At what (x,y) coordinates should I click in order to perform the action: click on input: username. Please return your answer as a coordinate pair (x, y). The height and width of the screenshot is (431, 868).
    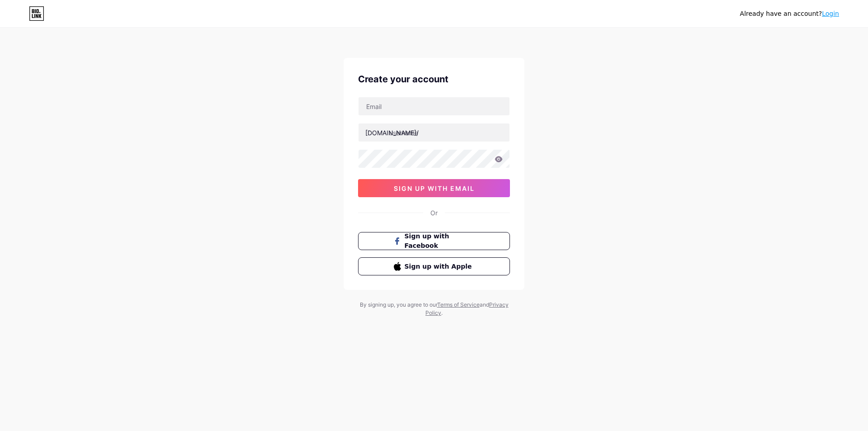
    Looking at the image, I should click on (434, 132).